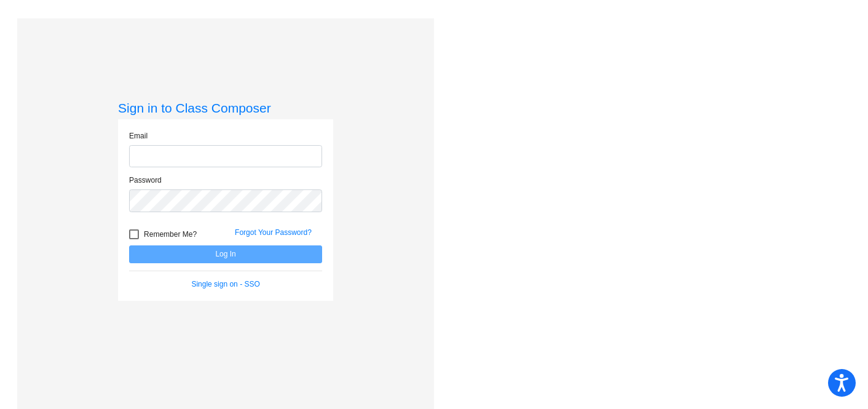 This screenshot has width=868, height=409. What do you see at coordinates (170, 235) in the screenshot?
I see `span: Remember Me?` at bounding box center [170, 235].